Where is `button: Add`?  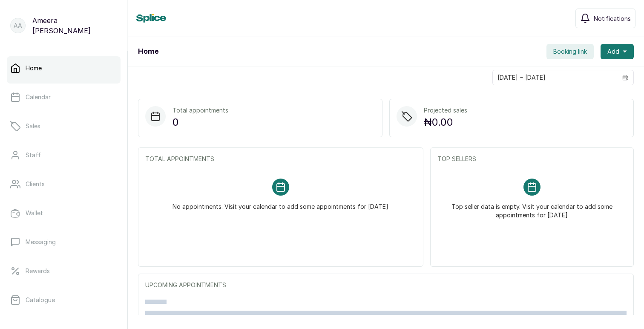 button: Add is located at coordinates (617, 51).